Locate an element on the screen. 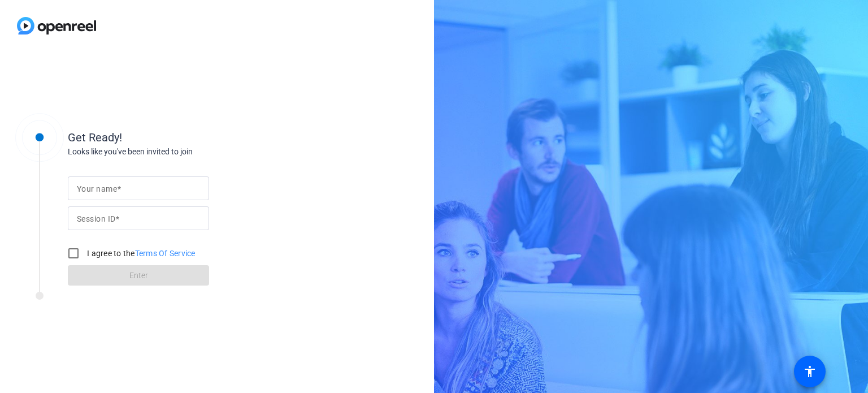 This screenshot has height=393, width=868. mat-icon: accessibility is located at coordinates (810, 371).